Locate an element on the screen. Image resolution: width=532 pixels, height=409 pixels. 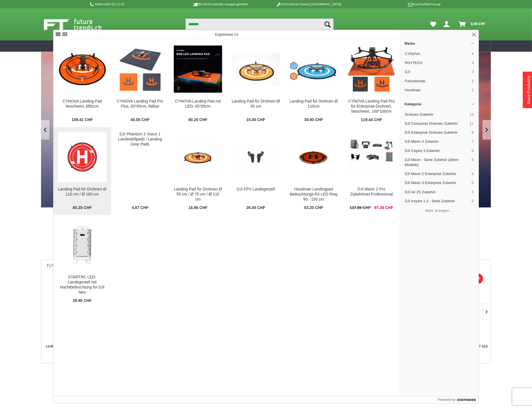
span: 137.85 CHF is located at coordinates (360, 208).